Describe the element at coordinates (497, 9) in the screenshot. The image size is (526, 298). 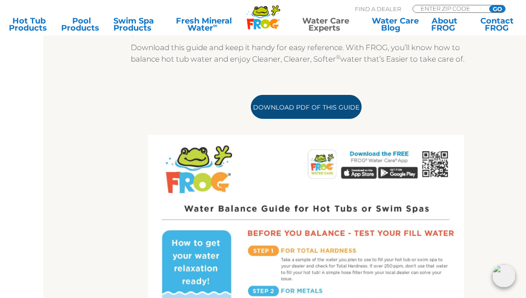
I see `input: GO` at that location.